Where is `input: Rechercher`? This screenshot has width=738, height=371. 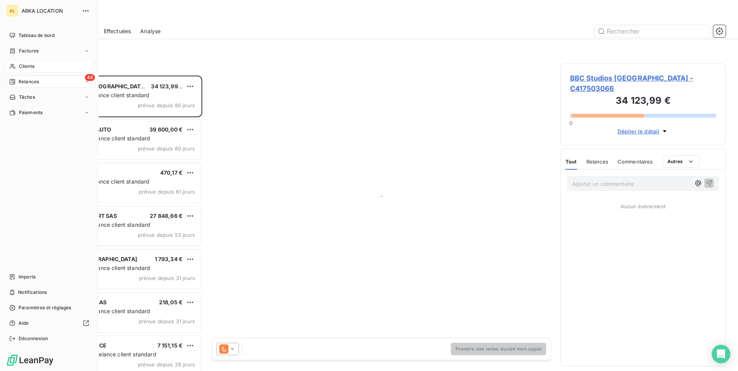 input: Rechercher is located at coordinates (652, 31).